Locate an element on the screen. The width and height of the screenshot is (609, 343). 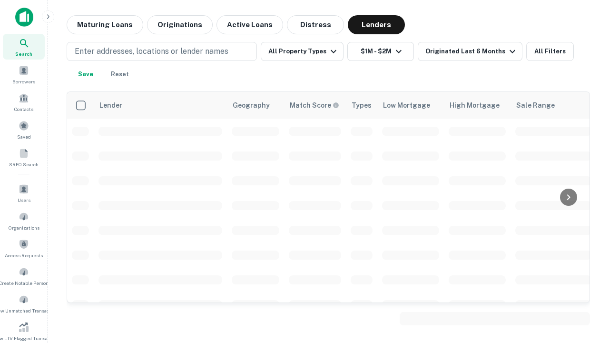
p: Enter addresses, locations or lender names is located at coordinates (151, 51).